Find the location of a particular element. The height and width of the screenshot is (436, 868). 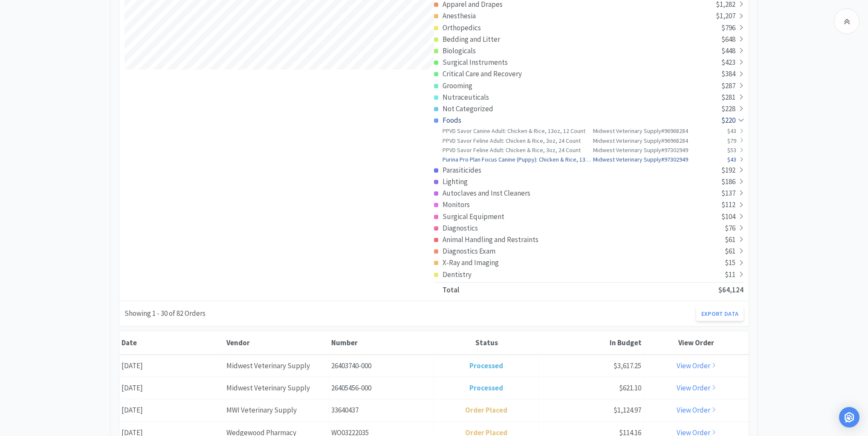

div: Purina Pro Plan Focus Canine (Puppy): Chicken & Rice, 13oz, 12 Count is located at coordinates (518, 160).